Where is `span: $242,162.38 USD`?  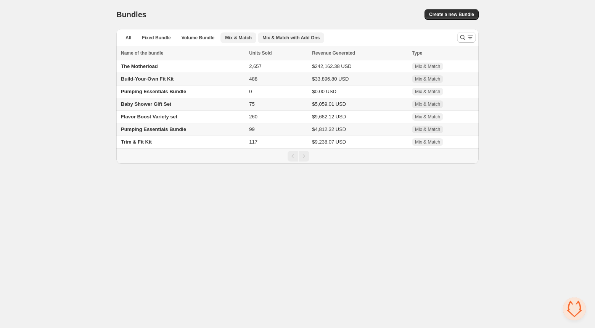 span: $242,162.38 USD is located at coordinates (331, 66).